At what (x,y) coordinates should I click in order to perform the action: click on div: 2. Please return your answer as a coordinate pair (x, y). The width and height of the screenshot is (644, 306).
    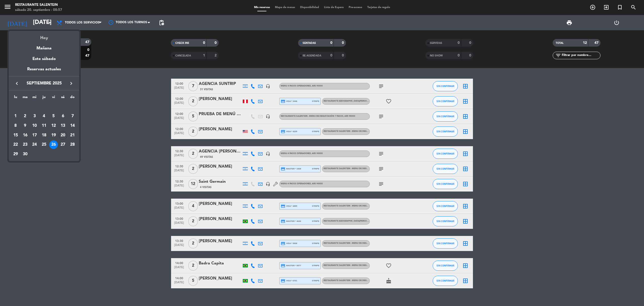
    Looking at the image, I should click on (25, 116).